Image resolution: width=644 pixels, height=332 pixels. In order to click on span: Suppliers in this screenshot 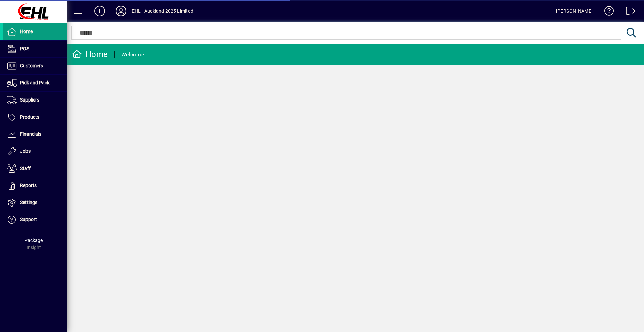, I will do `click(29, 100)`.